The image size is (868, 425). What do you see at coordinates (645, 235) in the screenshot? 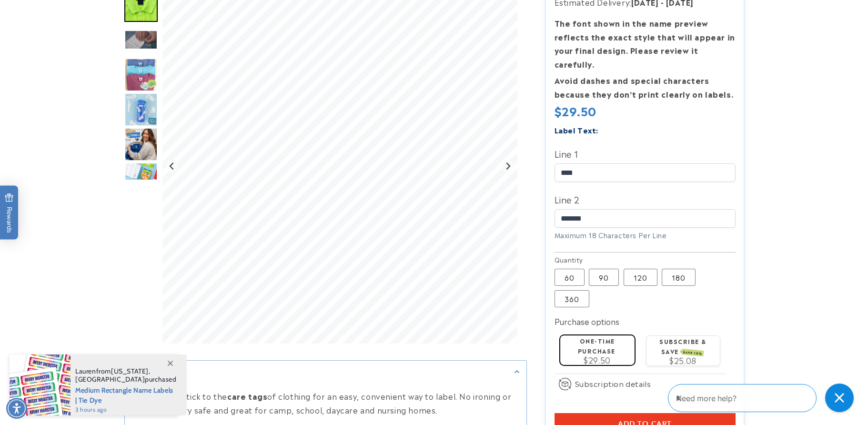
I see `div: Maximum 18 Characters Per Line` at bounding box center [645, 235].